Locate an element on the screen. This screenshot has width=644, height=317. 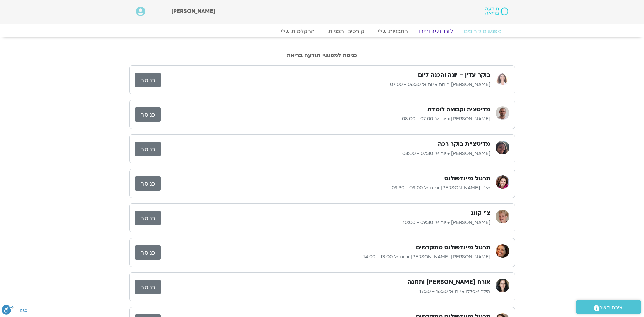
img: חני שלם is located at coordinates (503, 217).